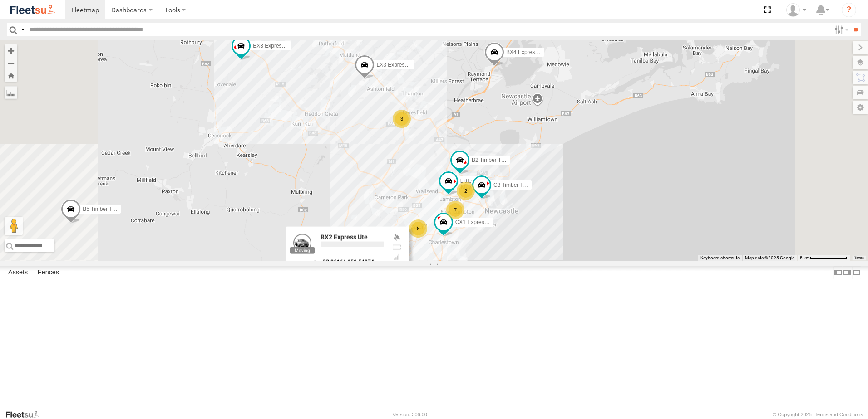 This screenshot has width=868, height=419. What do you see at coordinates (397, 248) in the screenshot?
I see `div: No battery health information received from this device.` at bounding box center [397, 248].